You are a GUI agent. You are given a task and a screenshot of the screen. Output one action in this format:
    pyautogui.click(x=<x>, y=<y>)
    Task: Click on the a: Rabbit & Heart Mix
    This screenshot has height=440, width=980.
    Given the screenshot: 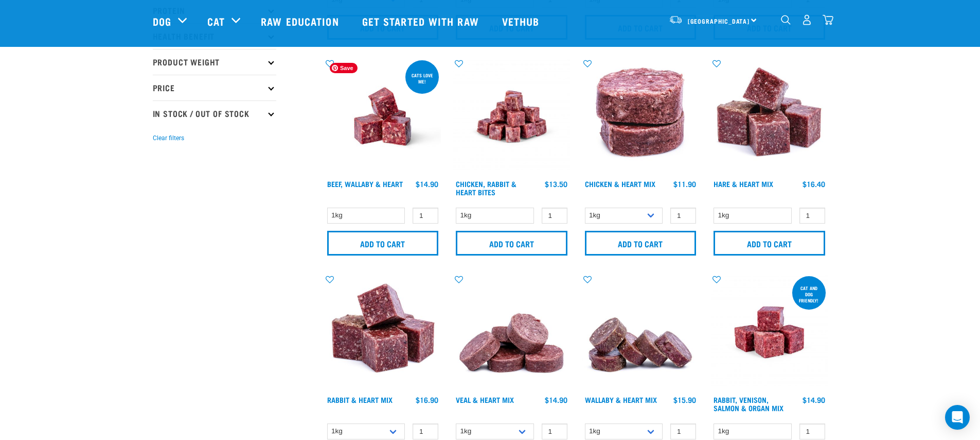 What is the action you would take?
    pyautogui.click(x=360, y=399)
    